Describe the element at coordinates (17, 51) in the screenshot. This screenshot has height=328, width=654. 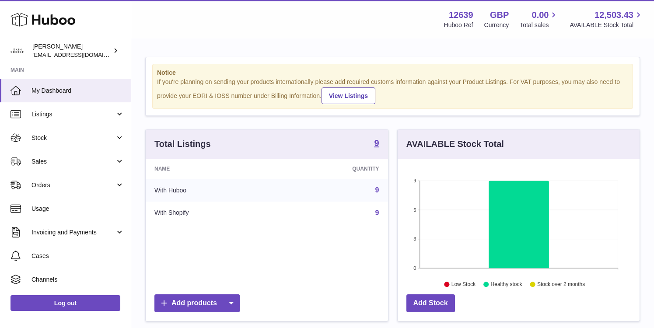
I see `img: admin@skinchoice.com` at that location.